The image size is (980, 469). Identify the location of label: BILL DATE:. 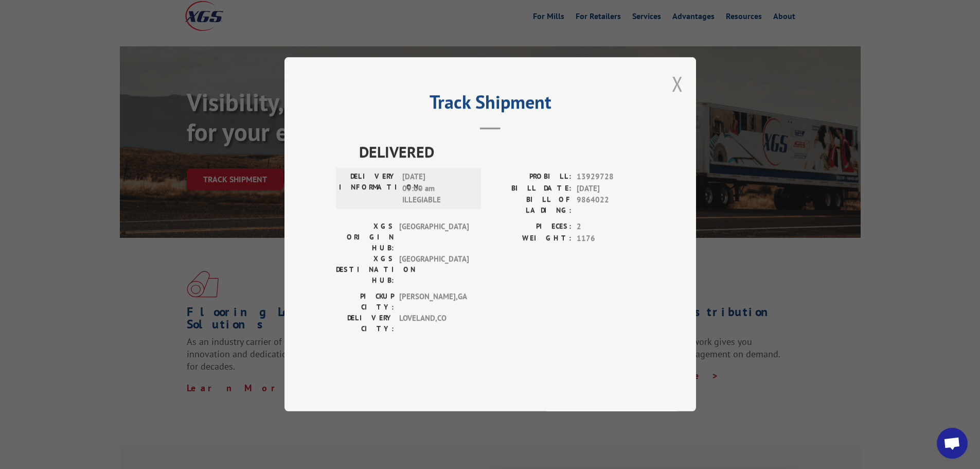
(531, 188).